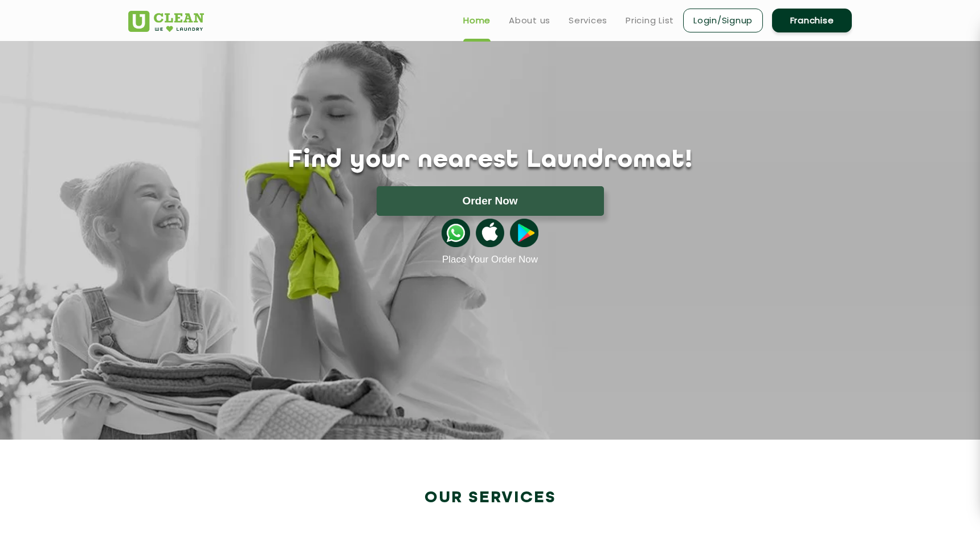  What do you see at coordinates (649, 21) in the screenshot?
I see `a: Pricing List` at bounding box center [649, 21].